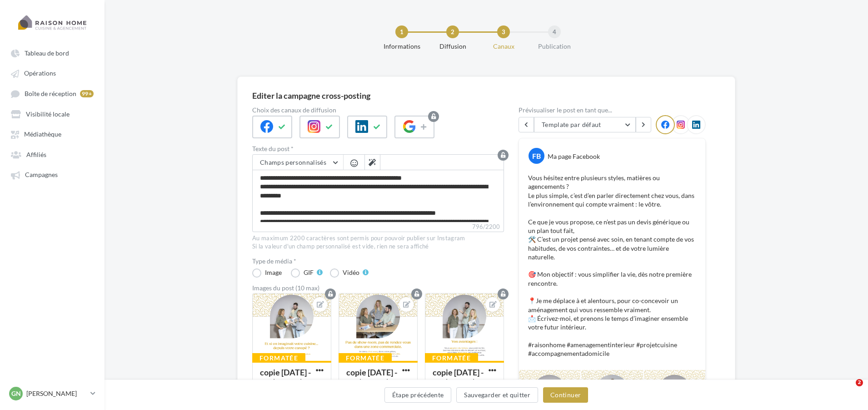 This screenshot has width=868, height=410. What do you see at coordinates (554, 46) in the screenshot?
I see `div: Publication` at bounding box center [554, 46].